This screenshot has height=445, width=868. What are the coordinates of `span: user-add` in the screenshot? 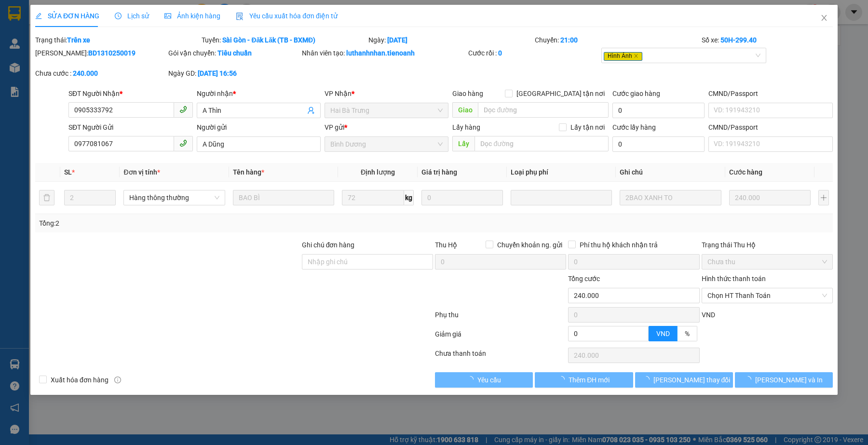 It's located at (311, 110).